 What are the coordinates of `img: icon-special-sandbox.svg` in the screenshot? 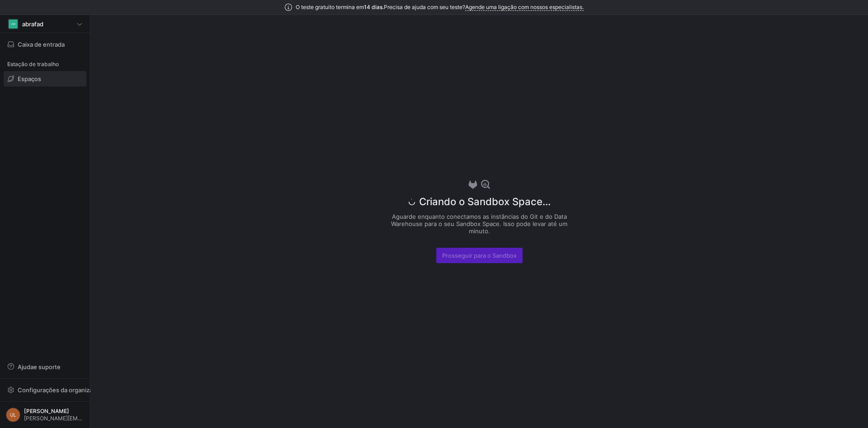 It's located at (486, 184).